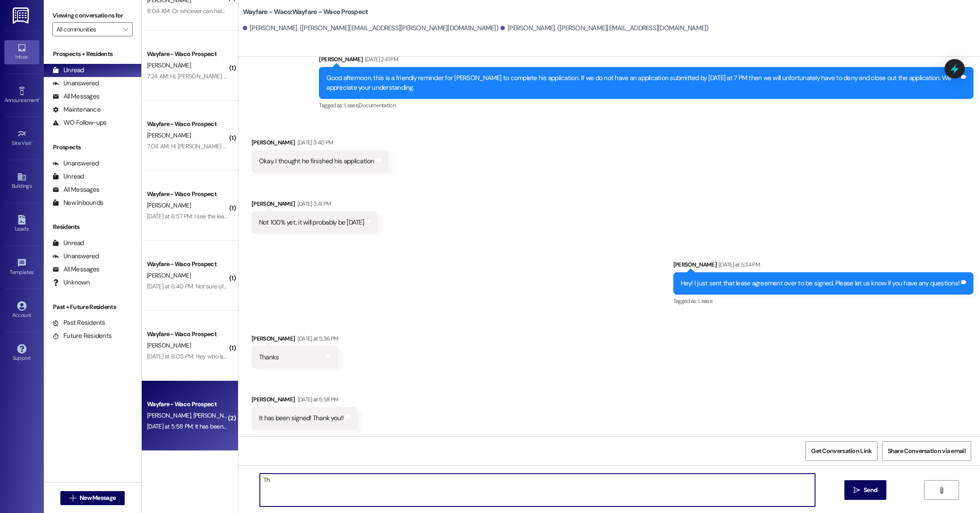 The height and width of the screenshot is (513, 980). Describe the element at coordinates (214, 11) in the screenshot. I see `div: 8:04 AM: Or whoever can help me upgrade my plan.` at that location.